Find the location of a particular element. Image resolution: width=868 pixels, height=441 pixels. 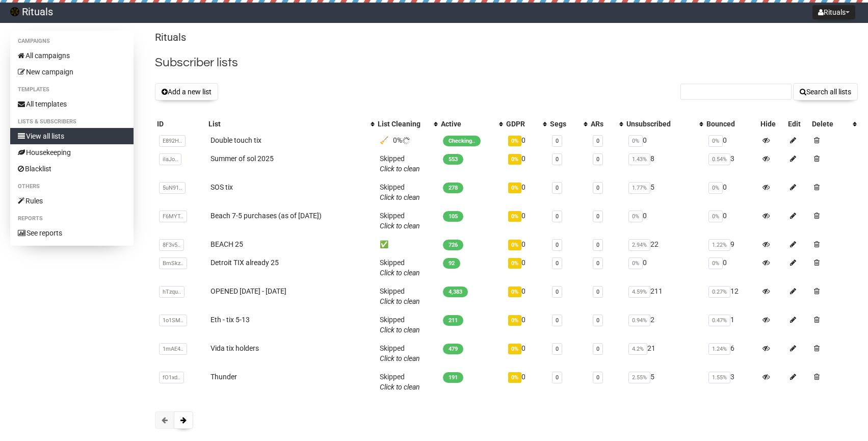

a: Eth - tix 5-13 is located at coordinates (230, 320).